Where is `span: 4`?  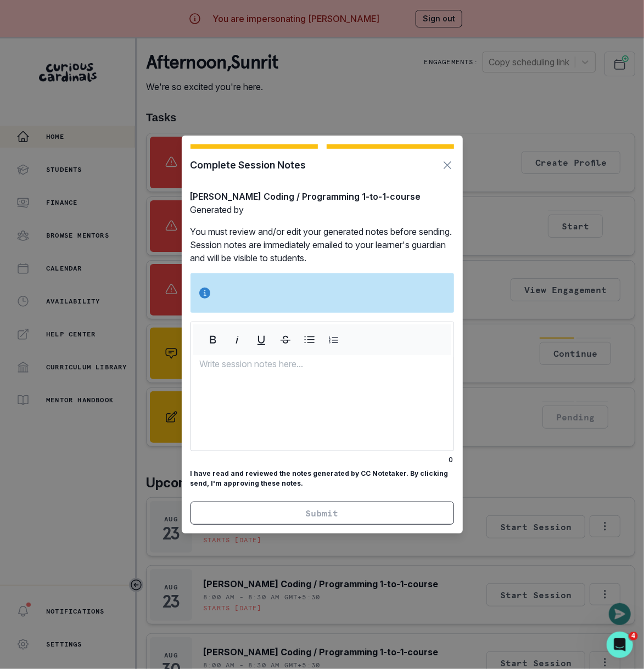
span: 4 is located at coordinates (633, 637).